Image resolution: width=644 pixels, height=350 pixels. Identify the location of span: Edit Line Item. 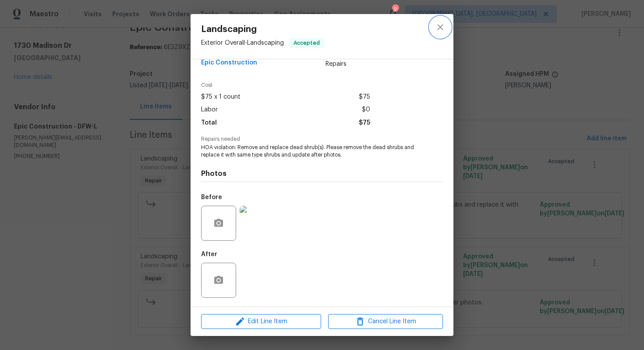
(261, 321).